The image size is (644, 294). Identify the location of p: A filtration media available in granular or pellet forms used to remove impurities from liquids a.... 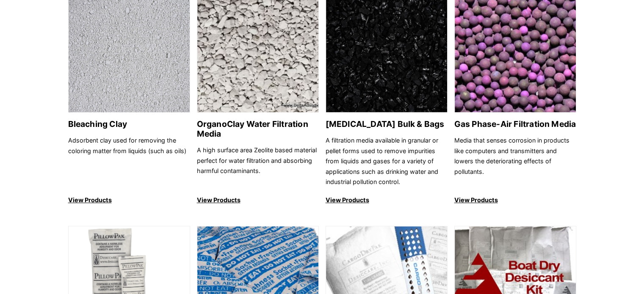
(387, 161).